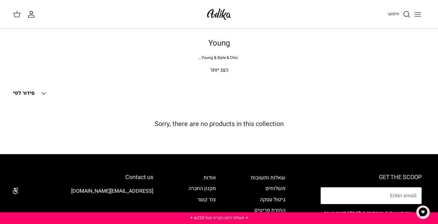 This screenshot has height=224, width=438. Describe the element at coordinates (219, 70) in the screenshot. I see `p: הצג יותר` at that location.